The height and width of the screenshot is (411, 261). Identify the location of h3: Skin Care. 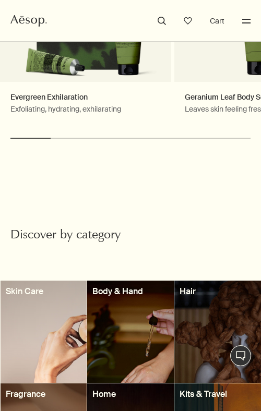
(44, 291).